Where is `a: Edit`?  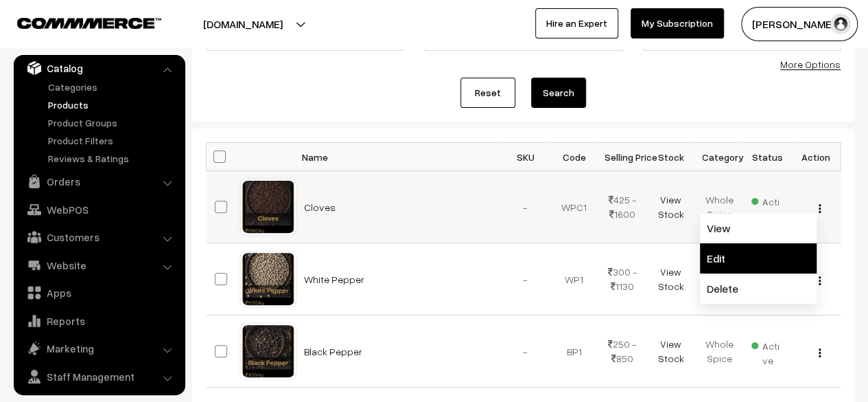 a: Edit is located at coordinates (759, 258).